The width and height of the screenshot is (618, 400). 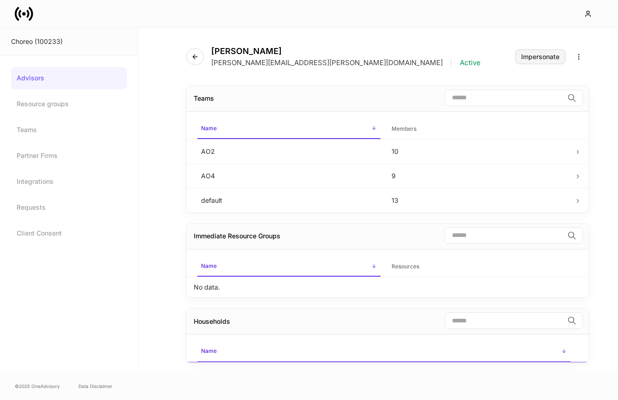 I want to click on h6: Members, so click(x=404, y=128).